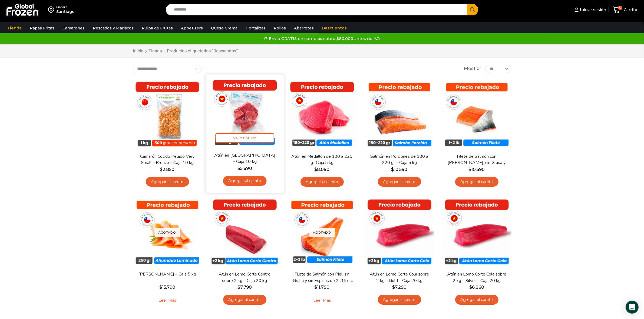  Describe the element at coordinates (399, 160) in the screenshot. I see `a: Salmón en Porciones de 180 a 220 gr – Caja 5 kg` at that location.